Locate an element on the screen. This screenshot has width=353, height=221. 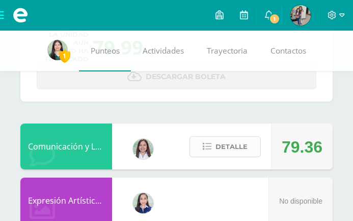
img: 12f982b0001c643735fd1c48b81cf986.png is located at coordinates (300, 15).